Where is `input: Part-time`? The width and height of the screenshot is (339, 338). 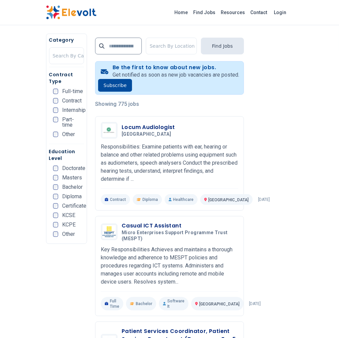 input: Part-time is located at coordinates (56, 120).